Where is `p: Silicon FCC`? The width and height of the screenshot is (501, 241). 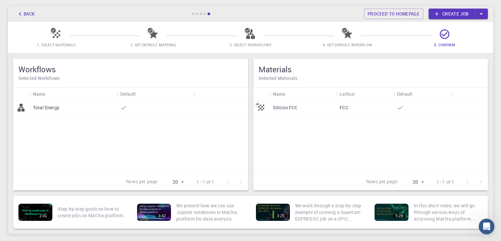
p: Silicon FCC is located at coordinates (285, 107).